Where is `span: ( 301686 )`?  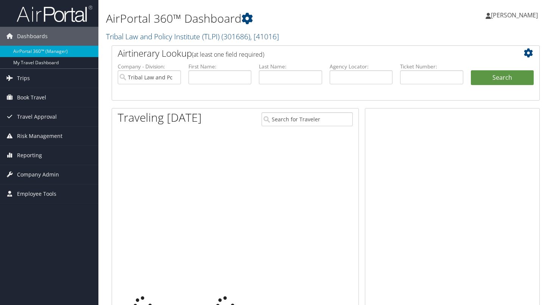
span: ( 301686 ) is located at coordinates (236, 36).